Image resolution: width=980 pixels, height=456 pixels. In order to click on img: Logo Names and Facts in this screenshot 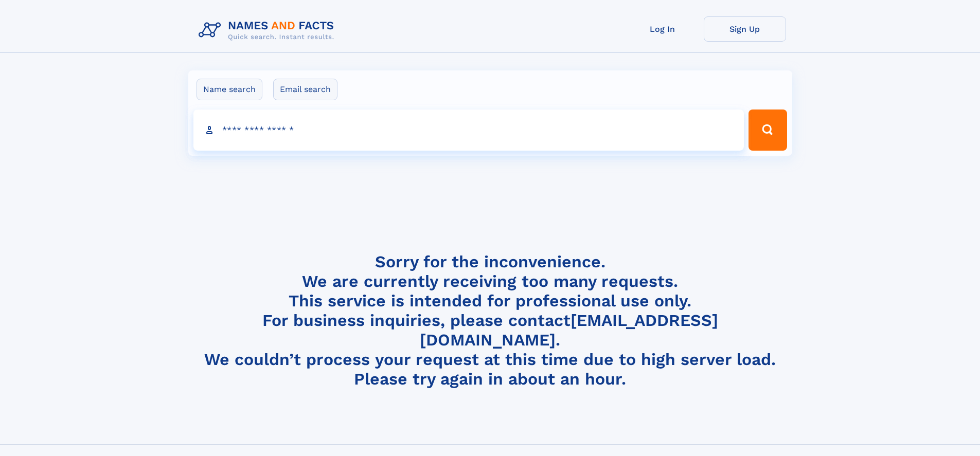, I will do `click(268, 30)`.